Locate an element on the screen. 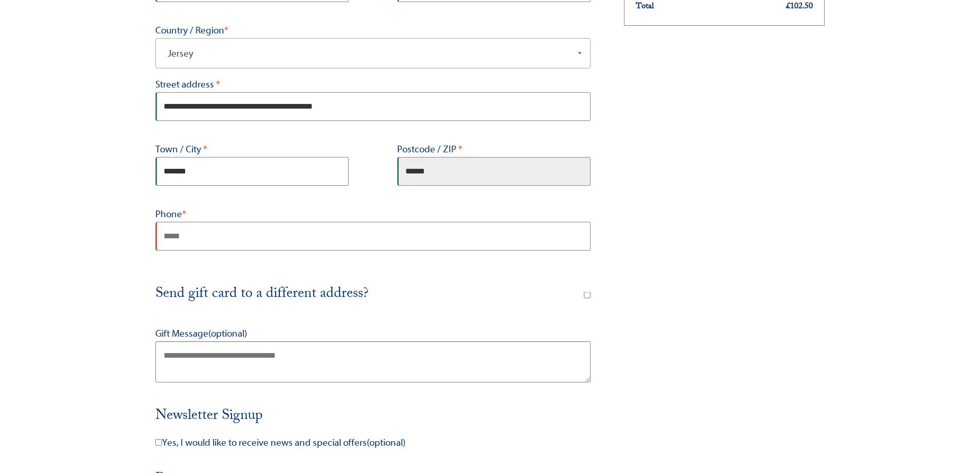  label: Gift Message is located at coordinates (373, 334).